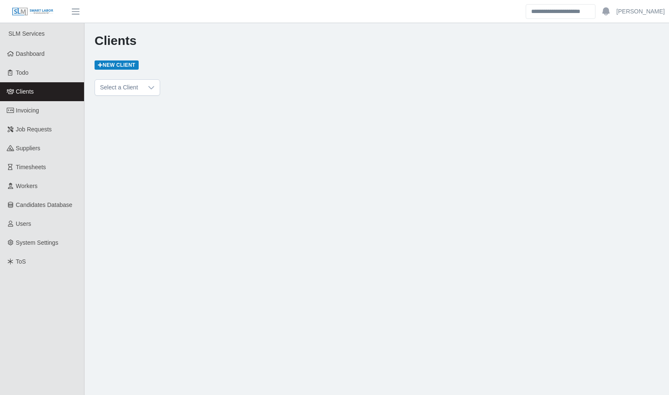  Describe the element at coordinates (30, 54) in the screenshot. I see `span: Dashboard` at that location.